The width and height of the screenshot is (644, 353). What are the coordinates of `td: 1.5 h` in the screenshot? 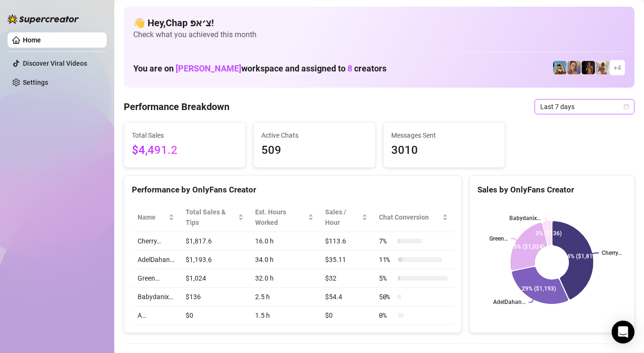 It's located at (285, 315).